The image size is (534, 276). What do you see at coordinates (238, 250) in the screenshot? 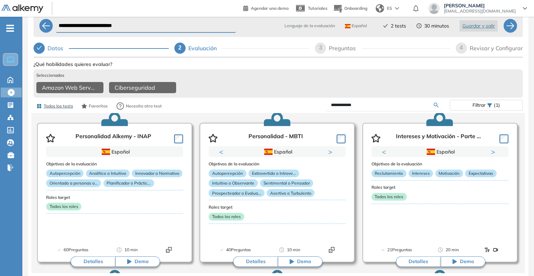
I see `span: 40 Preguntas` at bounding box center [238, 250].